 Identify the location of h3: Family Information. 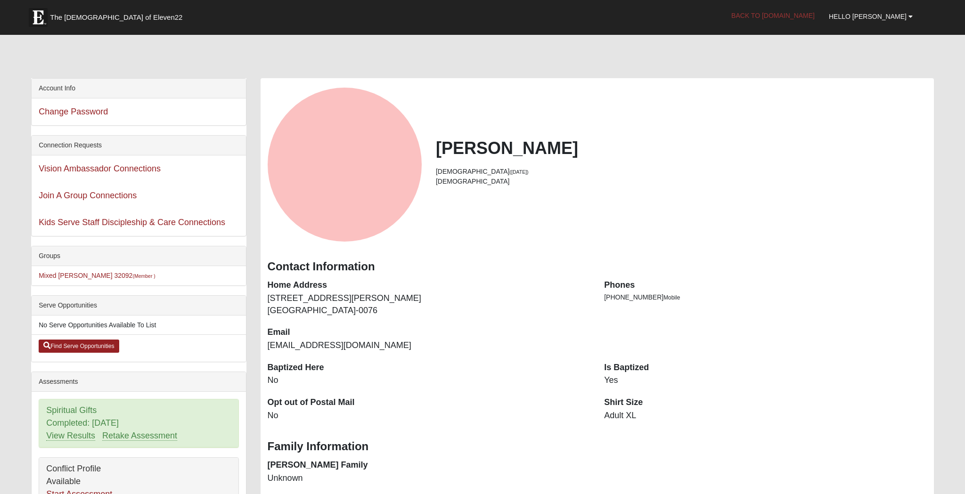
(597, 446).